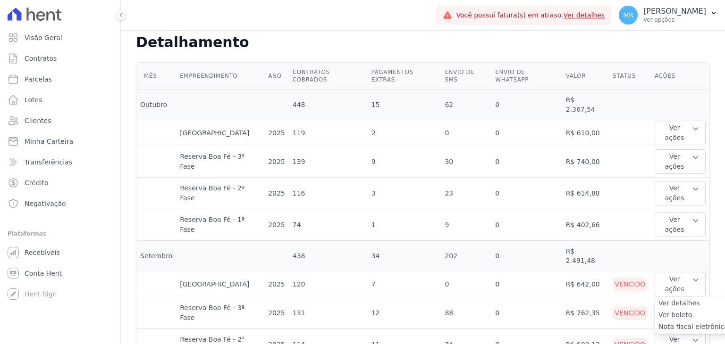 The width and height of the screenshot is (725, 344). I want to click on td: 120, so click(328, 285).